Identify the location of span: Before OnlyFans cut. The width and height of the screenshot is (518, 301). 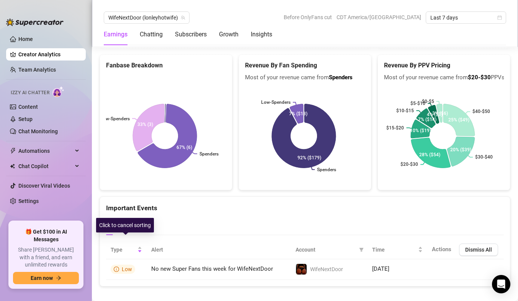
(308, 17).